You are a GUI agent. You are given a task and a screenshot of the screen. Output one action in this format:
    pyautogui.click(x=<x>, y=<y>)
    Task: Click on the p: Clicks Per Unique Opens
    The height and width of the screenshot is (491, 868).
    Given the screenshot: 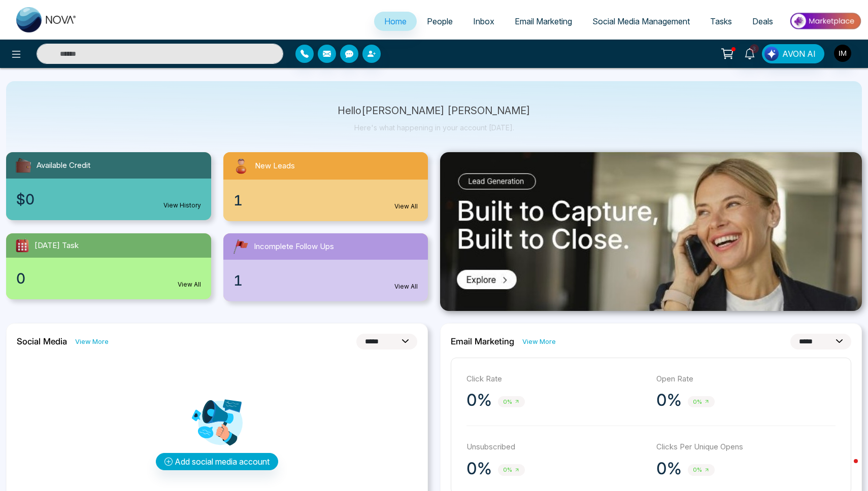 What is the action you would take?
    pyautogui.click(x=746, y=447)
    